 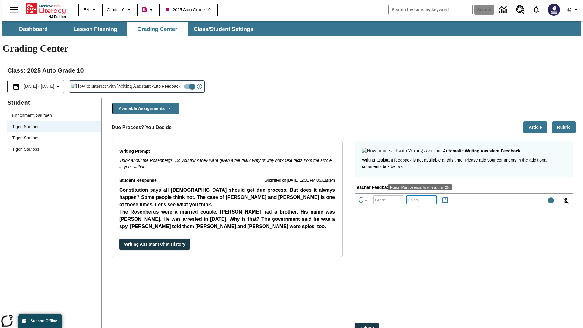 What do you see at coordinates (554, 10) in the screenshot?
I see `button: Select a new avatar` at bounding box center [554, 10].